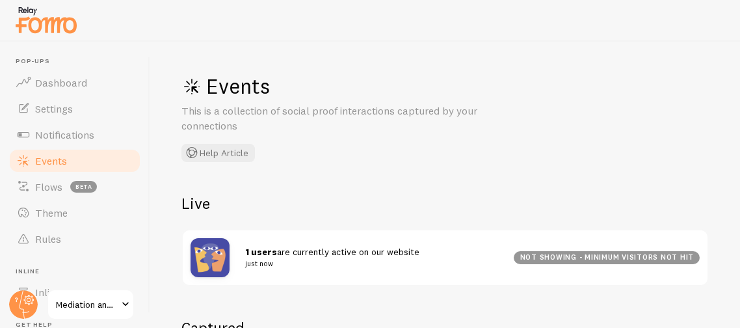  I want to click on span: Rules, so click(48, 239).